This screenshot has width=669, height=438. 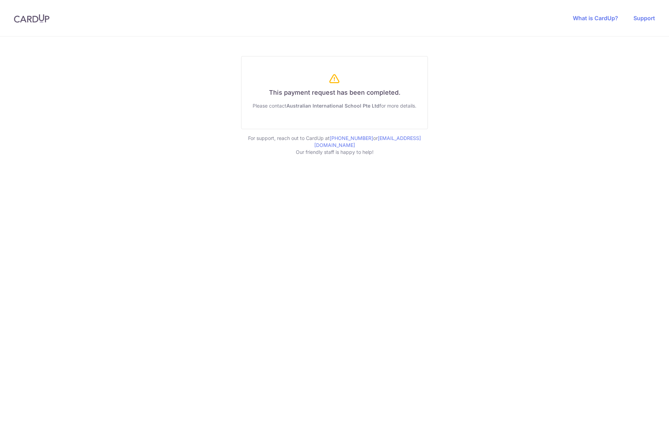 What do you see at coordinates (334, 152) in the screenshot?
I see `p: Our friendly staff is happy to help!` at bounding box center [334, 152].